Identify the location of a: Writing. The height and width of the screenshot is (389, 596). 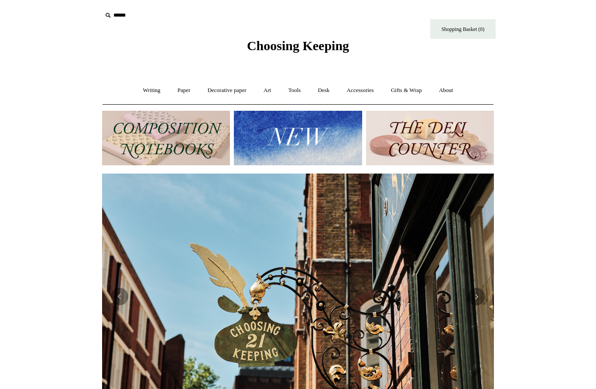
(152, 90).